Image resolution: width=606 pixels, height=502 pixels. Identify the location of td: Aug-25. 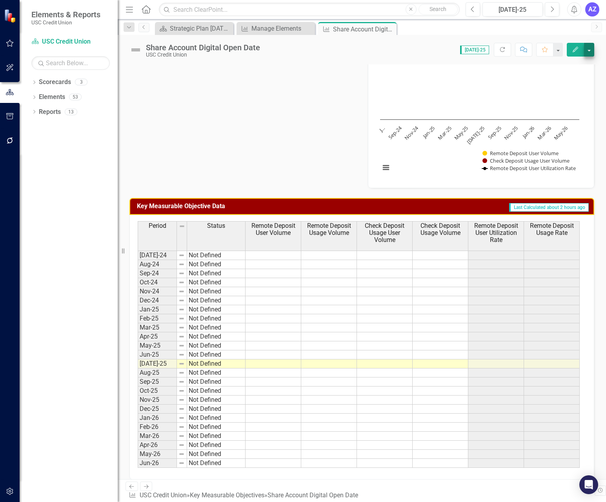
(157, 372).